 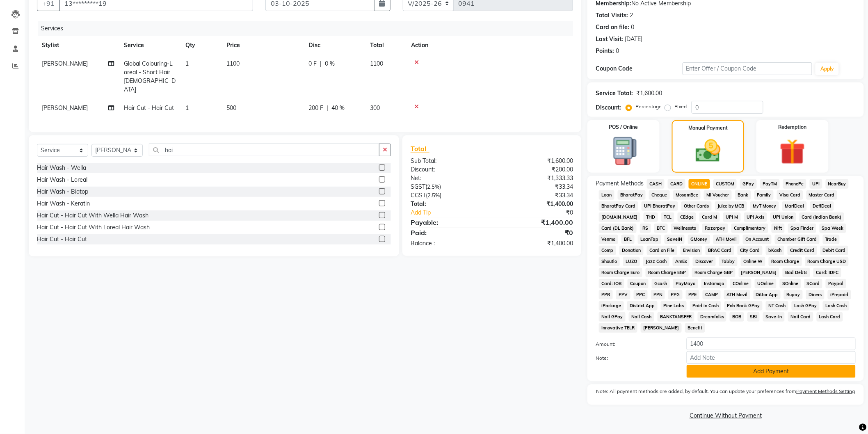 I want to click on span: Paid in Cash, so click(x=705, y=305).